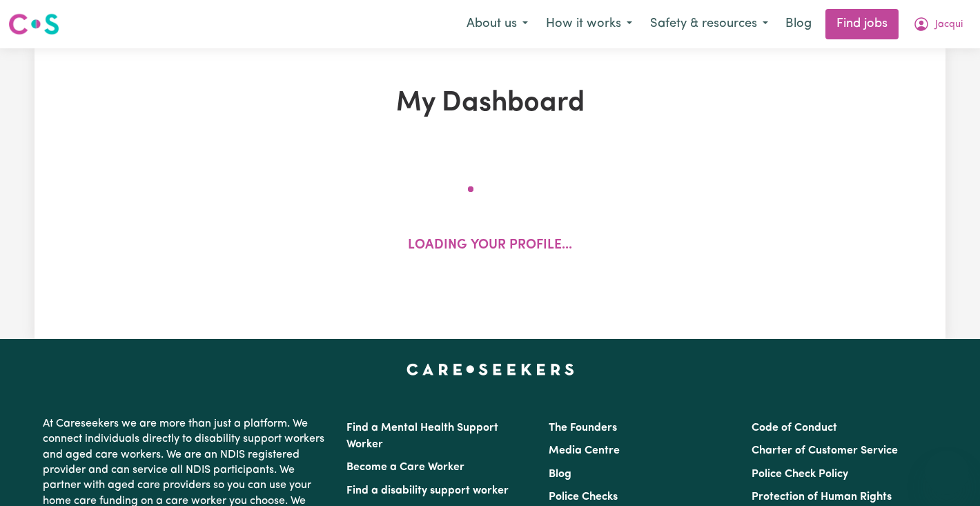 Image resolution: width=980 pixels, height=506 pixels. Describe the element at coordinates (405, 467) in the screenshot. I see `a: Become a Care Worker` at that location.